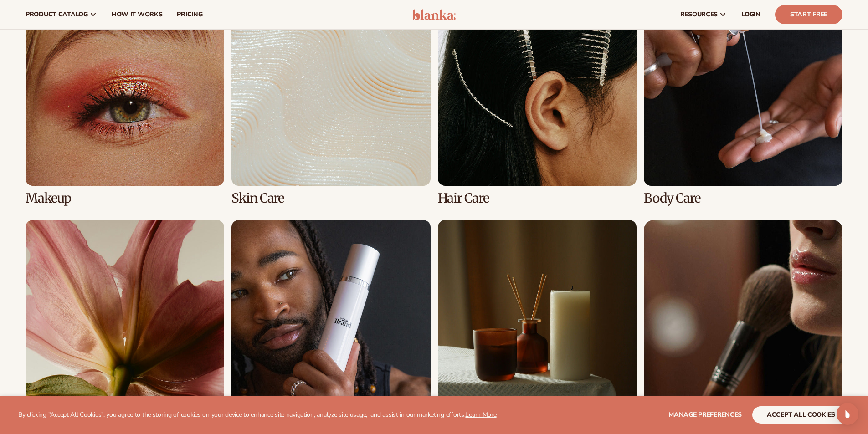 This screenshot has height=434, width=868. I want to click on h3: Skin Care, so click(330, 198).